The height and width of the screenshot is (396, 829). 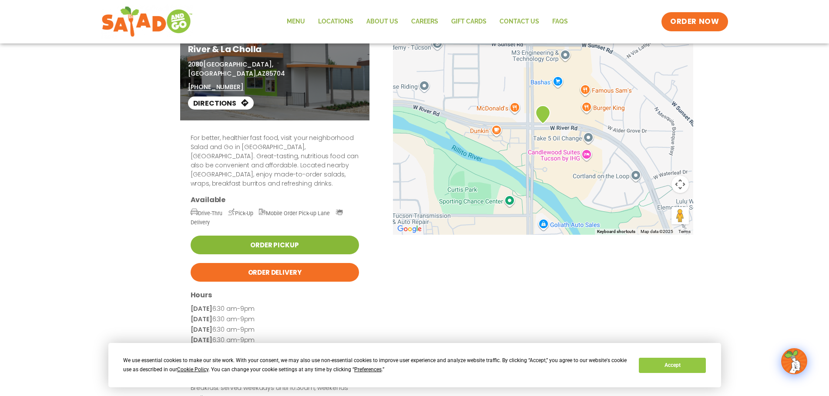 I want to click on a: ORDER NOW, so click(x=694, y=22).